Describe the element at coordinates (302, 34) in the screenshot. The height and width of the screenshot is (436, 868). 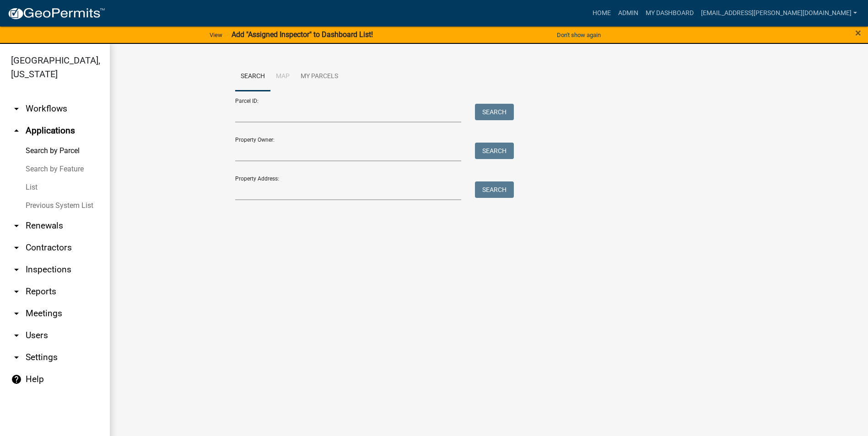
I see `strong: Add "Assigned Inspector" to Dashboard List!` at that location.